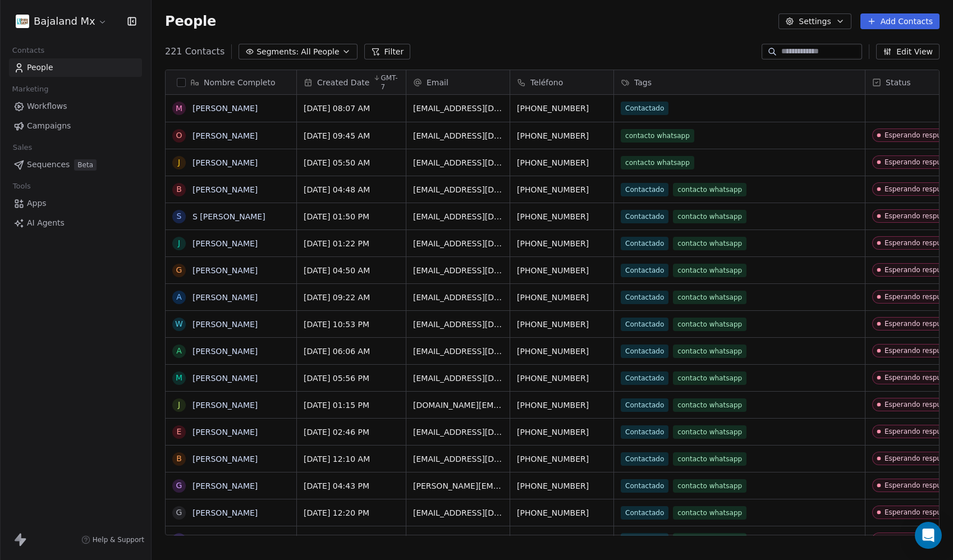 The image size is (953, 560). Describe the element at coordinates (179, 243) in the screenshot. I see `div: J` at that location.